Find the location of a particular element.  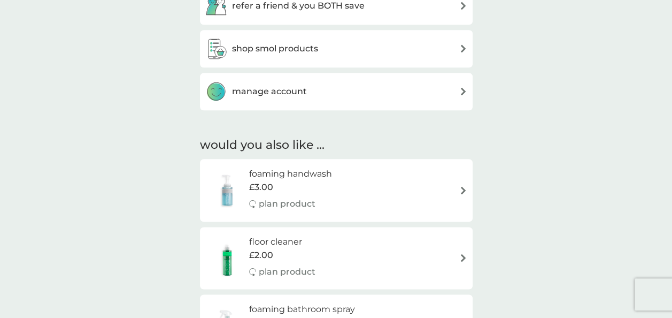

h6: foaming handwash is located at coordinates (290, 174).